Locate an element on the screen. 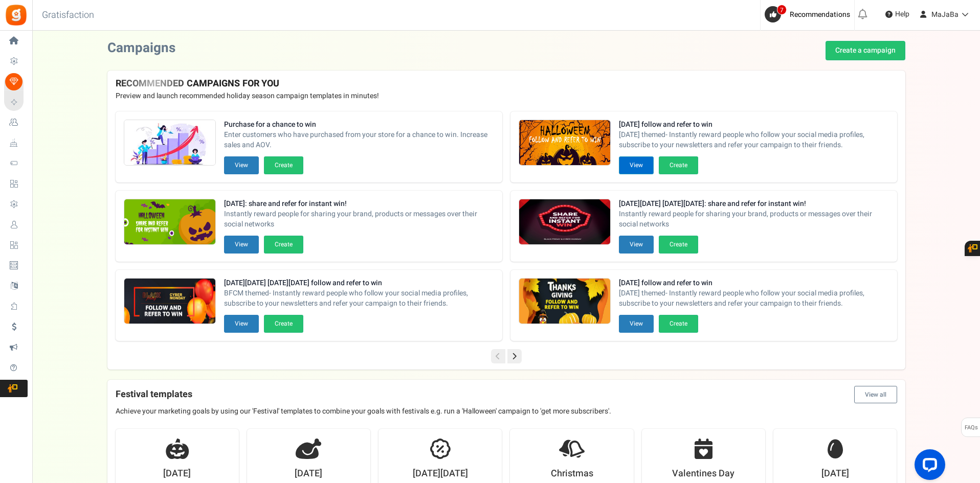 This screenshot has height=483, width=980. a: Create a campaign is located at coordinates (865, 51).